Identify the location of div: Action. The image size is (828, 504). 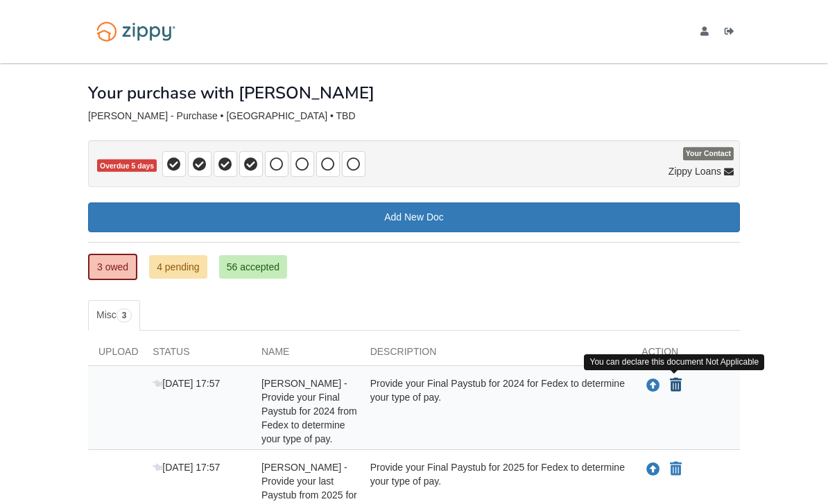
(685, 355).